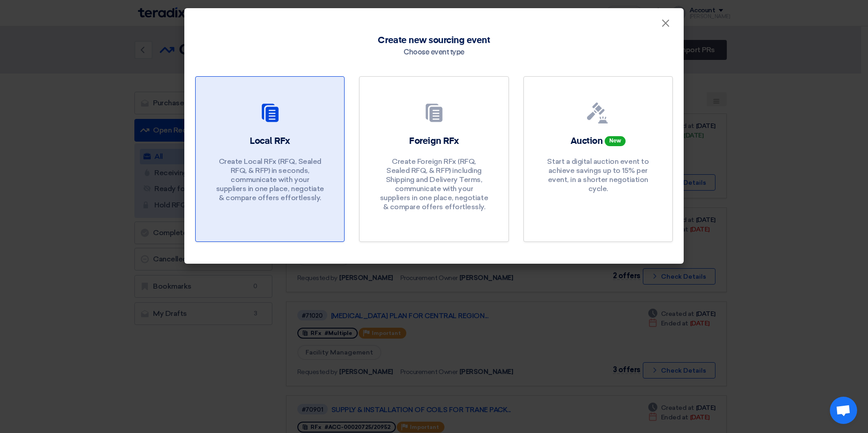  Describe the element at coordinates (270, 159) in the screenshot. I see `a: Local RFx Create Local RFx (RFQ, Sealed RFQ, & RFP) in seconds, communicate with your suppliers i...` at that location.